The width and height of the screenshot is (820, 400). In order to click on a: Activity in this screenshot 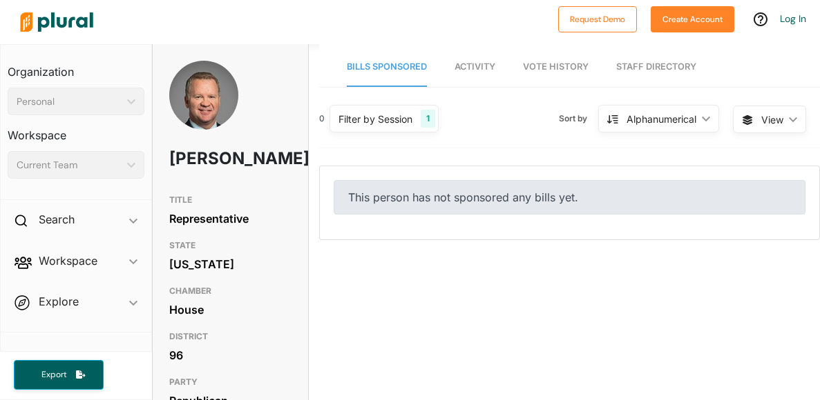, I will do `click(474, 67)`.